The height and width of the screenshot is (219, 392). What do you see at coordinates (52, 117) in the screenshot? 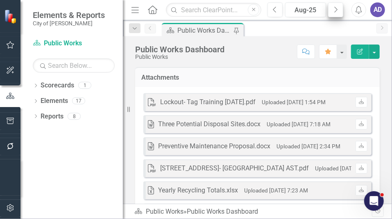
I see `a: Reports` at bounding box center [52, 117].